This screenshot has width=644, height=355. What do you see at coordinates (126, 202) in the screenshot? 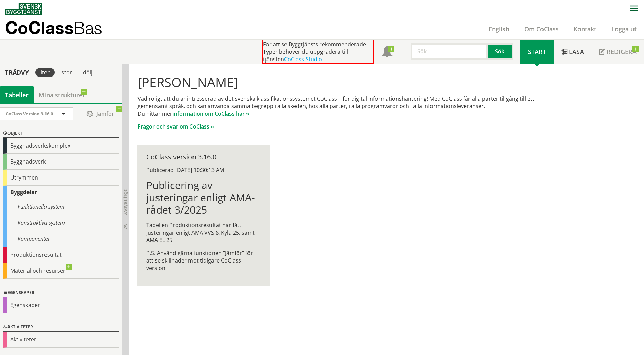
I see `span: Dölj trädvy` at bounding box center [126, 202].